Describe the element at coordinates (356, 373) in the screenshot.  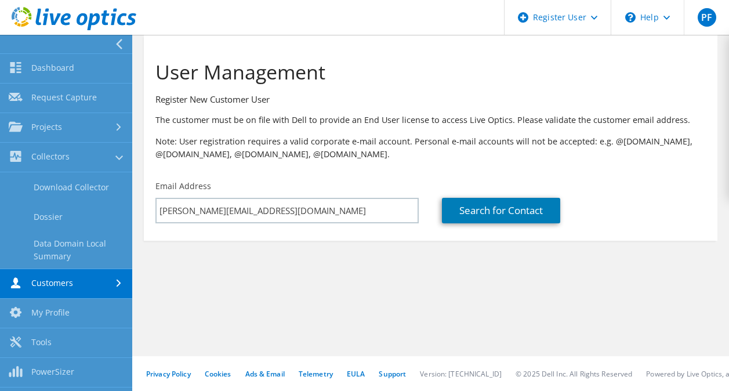
I see `a: EULA` at that location.